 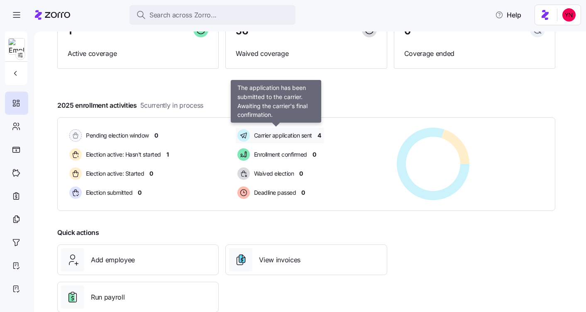 What do you see at coordinates (113, 260) in the screenshot?
I see `span: Add employee` at bounding box center [113, 260].